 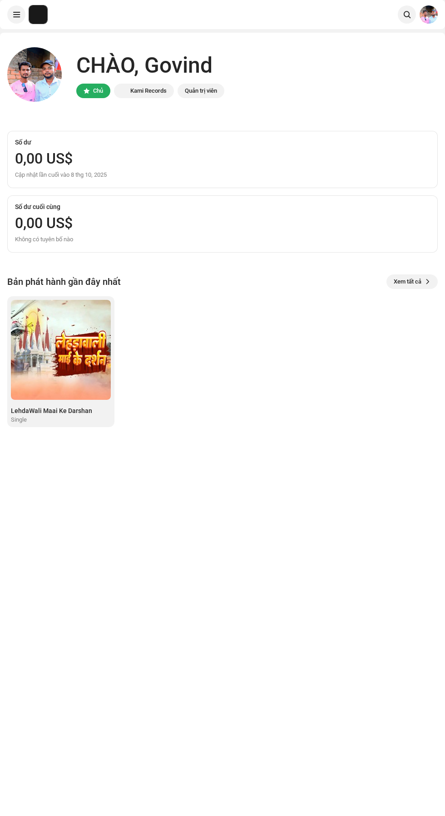 What do you see at coordinates (412, 282) in the screenshot?
I see `button: Xem tất cả` at bounding box center [412, 282].